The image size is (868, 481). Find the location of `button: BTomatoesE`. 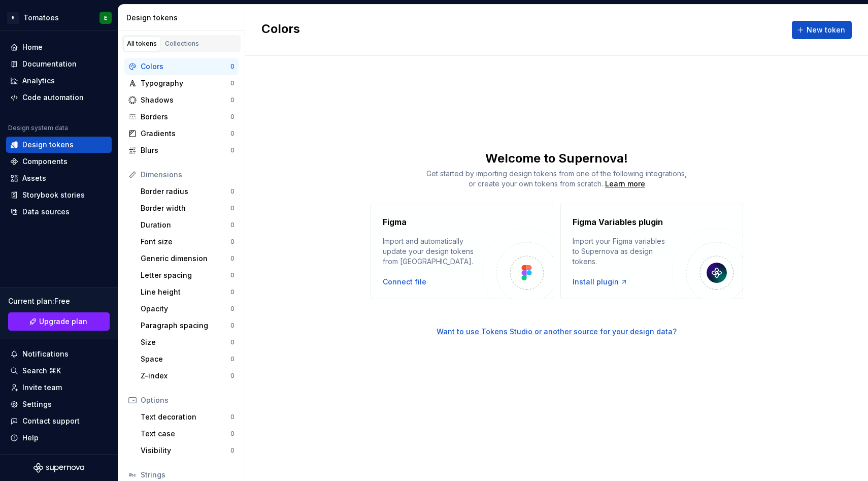

button: BTomatoesE is located at coordinates (59, 17).